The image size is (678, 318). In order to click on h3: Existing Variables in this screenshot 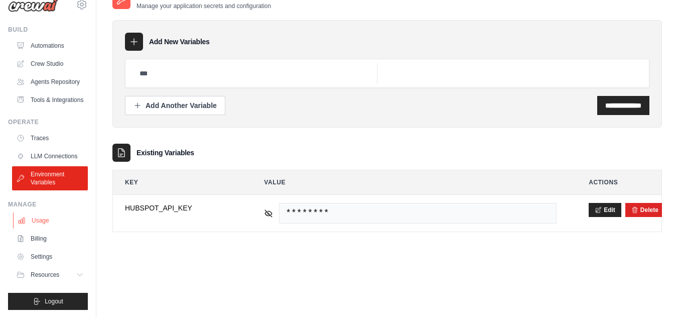, I will do `click(165, 153)`.